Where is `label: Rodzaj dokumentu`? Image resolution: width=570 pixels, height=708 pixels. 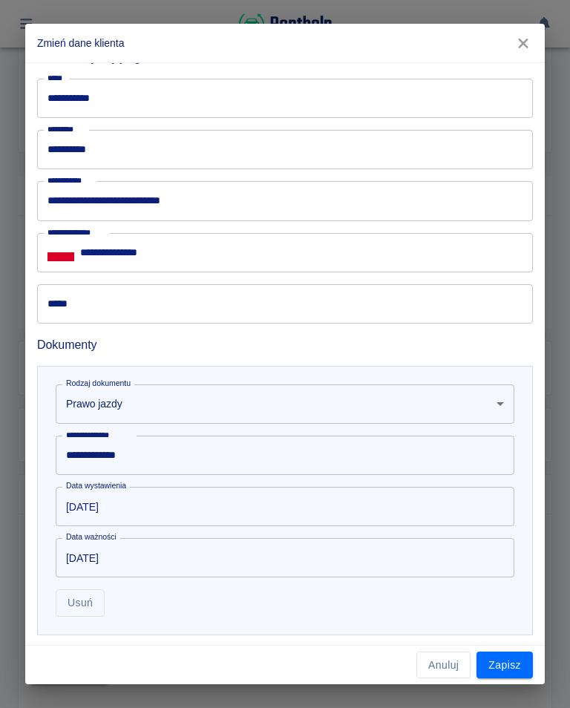
label: Rodzaj dokumentu is located at coordinates (98, 383).